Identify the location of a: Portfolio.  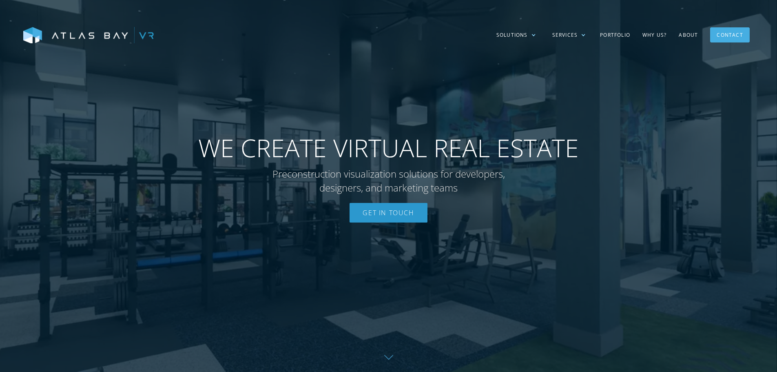
(615, 35).